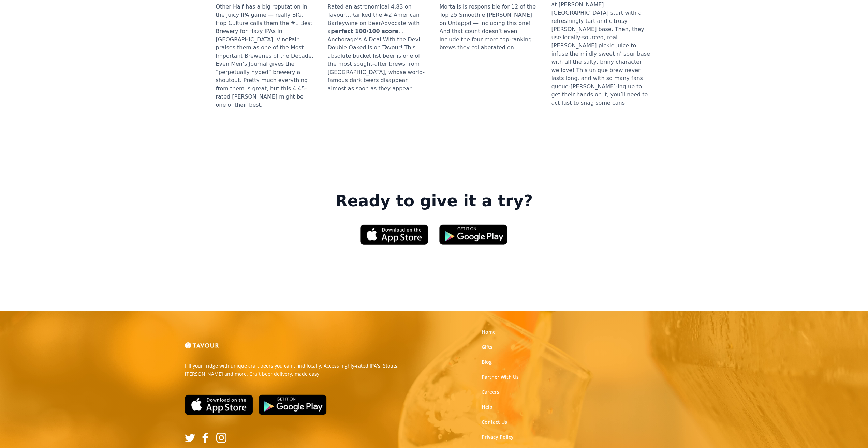 This screenshot has width=868, height=448. Describe the element at coordinates (488, 332) in the screenshot. I see `a: Home` at that location.